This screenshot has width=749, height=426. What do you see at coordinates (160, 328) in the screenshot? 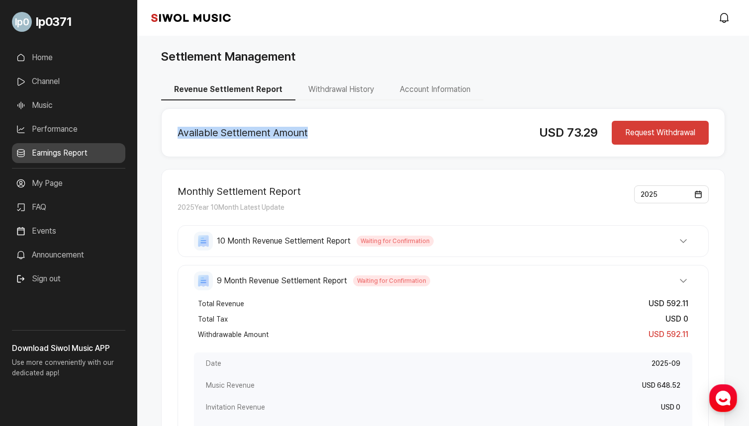
I see `a: Settings` at bounding box center [160, 328].